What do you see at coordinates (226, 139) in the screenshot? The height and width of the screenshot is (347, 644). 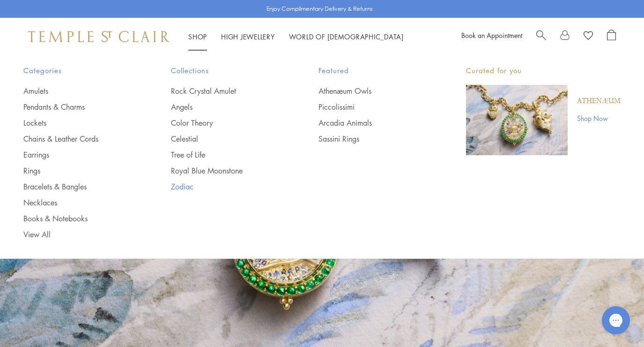 I see `a: Celestial` at bounding box center [226, 139].